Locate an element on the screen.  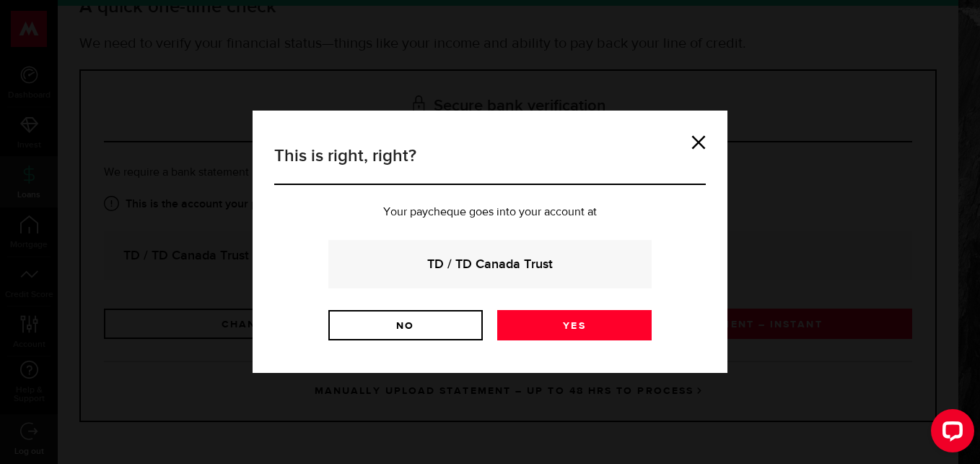
a: Yes is located at coordinates (574, 325).